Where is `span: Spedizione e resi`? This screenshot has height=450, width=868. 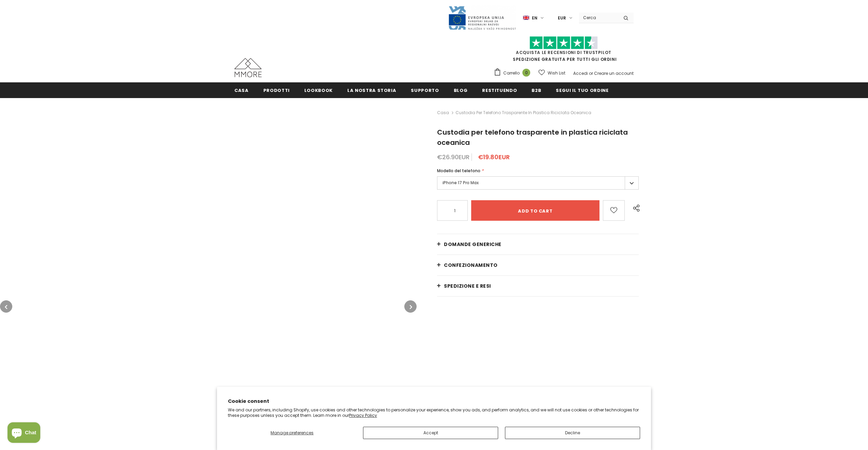
span: Spedizione e resi is located at coordinates (468, 286).